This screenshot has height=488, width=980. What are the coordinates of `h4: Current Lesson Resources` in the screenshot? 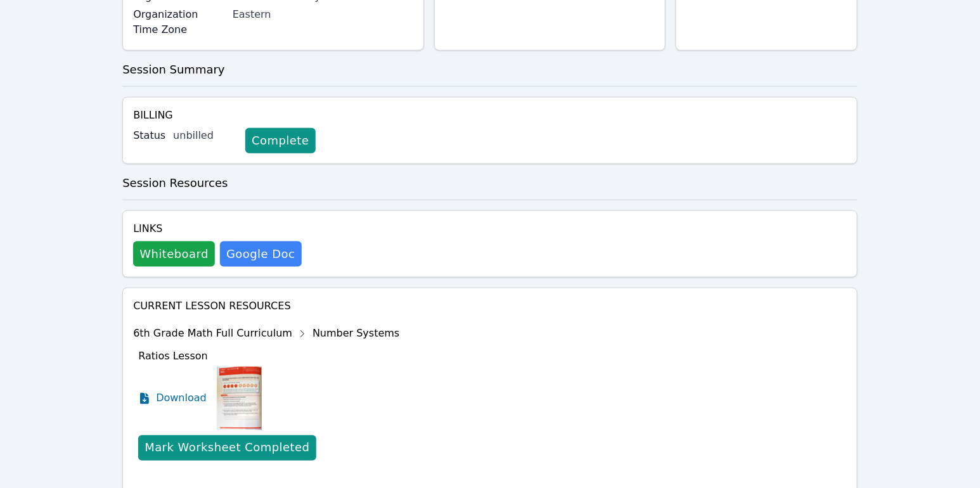 It's located at (490, 306).